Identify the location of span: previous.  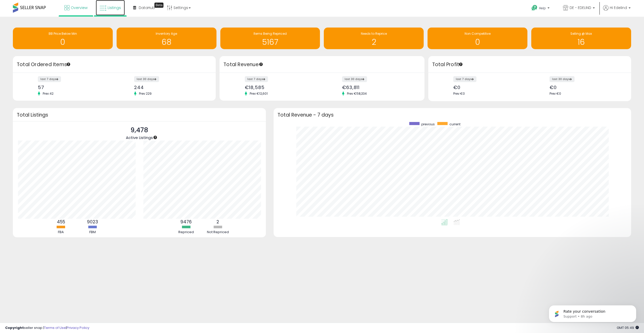
(428, 124).